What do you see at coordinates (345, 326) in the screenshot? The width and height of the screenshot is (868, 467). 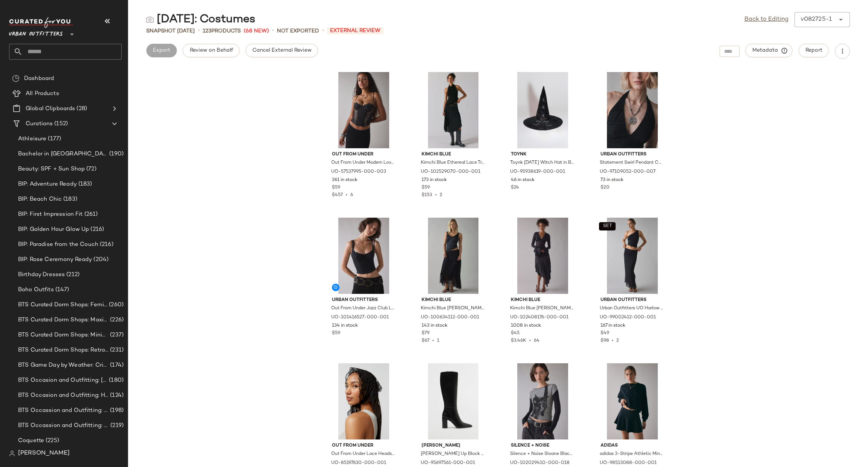 I see `span: 134 in stock` at bounding box center [345, 326].